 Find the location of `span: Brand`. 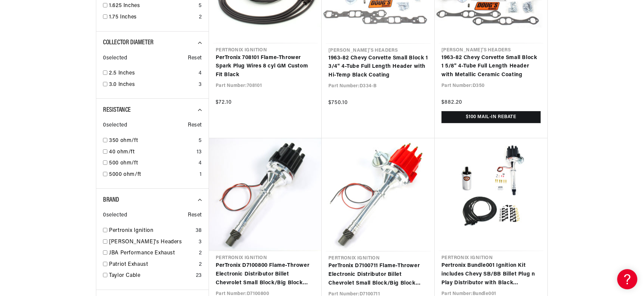

span: Brand is located at coordinates (111, 200).